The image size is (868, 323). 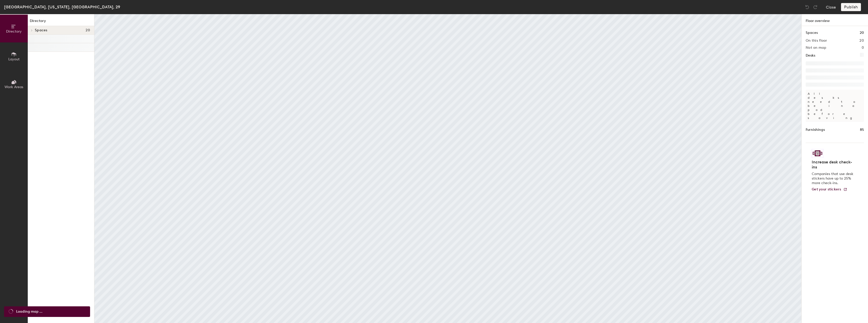 What do you see at coordinates (862, 130) in the screenshot?
I see `h1: 85` at bounding box center [862, 130].